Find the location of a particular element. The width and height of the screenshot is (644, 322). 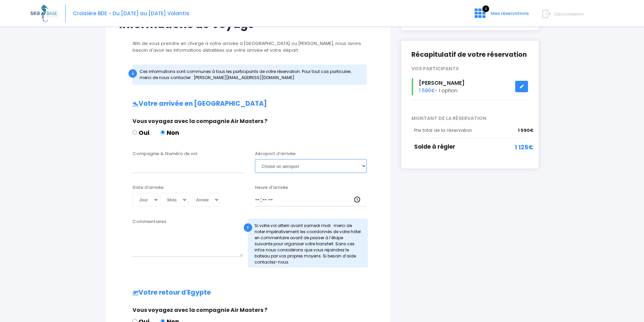

span: Mes réservations is located at coordinates (510, 13).